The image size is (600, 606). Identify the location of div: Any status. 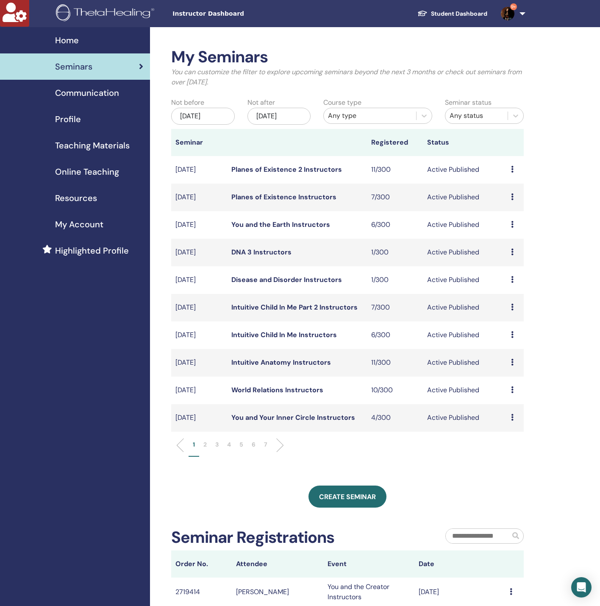
(476, 116).